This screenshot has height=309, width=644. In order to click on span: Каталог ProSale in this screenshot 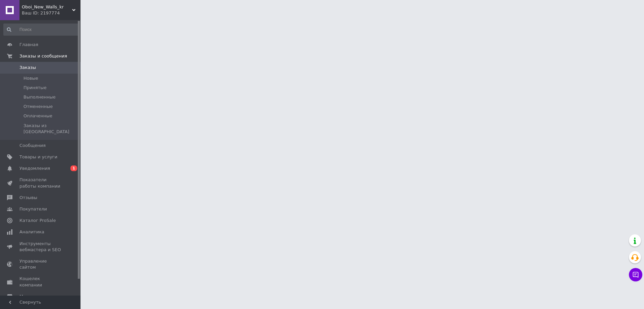, I will do `click(38, 220)`.